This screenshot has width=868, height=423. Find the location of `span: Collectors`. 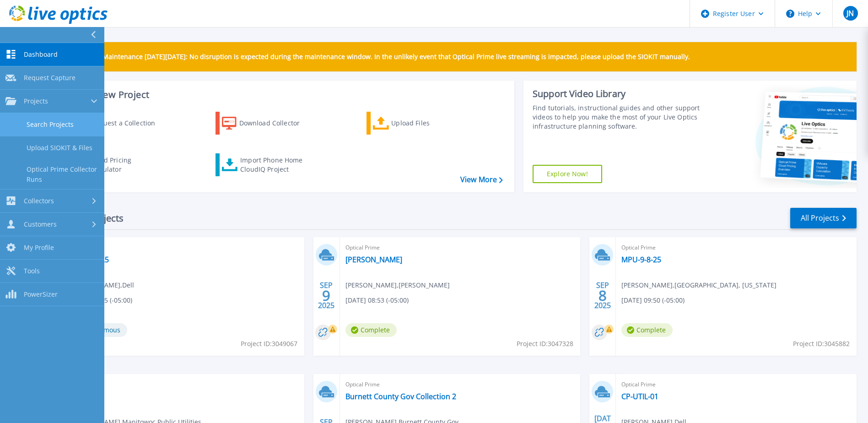

span: Collectors is located at coordinates (39, 201).